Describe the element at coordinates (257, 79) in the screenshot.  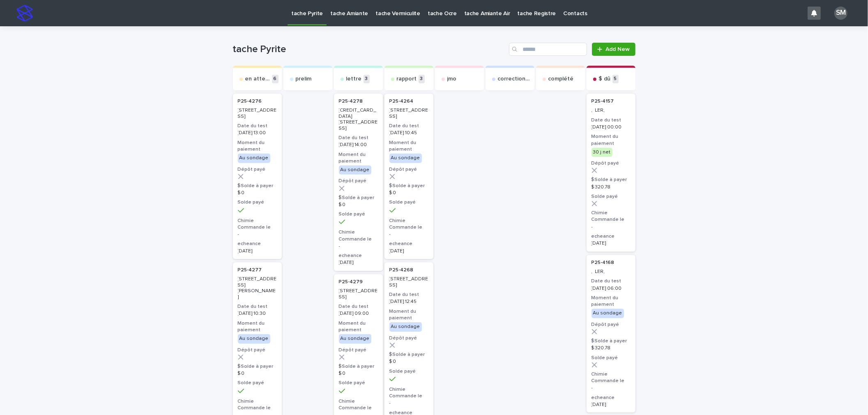
I see `p: en attente` at that location.